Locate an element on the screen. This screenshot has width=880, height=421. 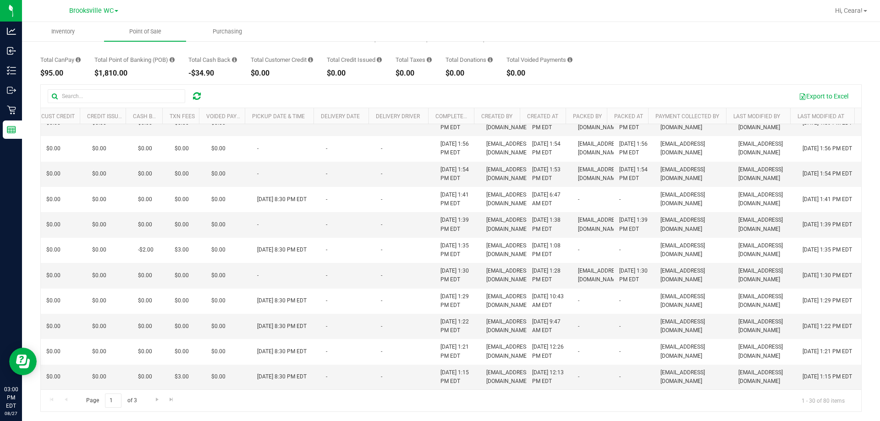
div: $6,105.15 is located at coordinates (383, 38).